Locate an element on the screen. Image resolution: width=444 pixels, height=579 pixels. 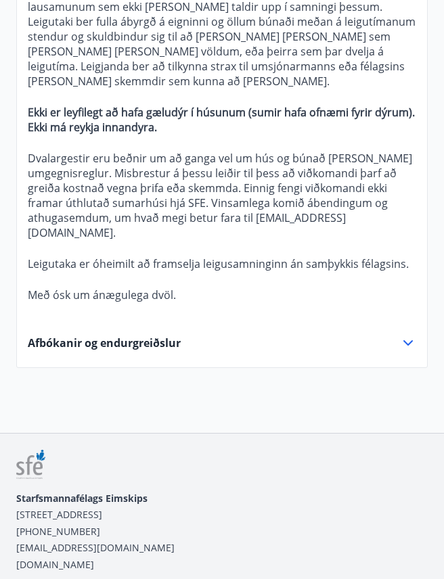
div: Afbókanir og endurgreiðslur is located at coordinates (222, 343).